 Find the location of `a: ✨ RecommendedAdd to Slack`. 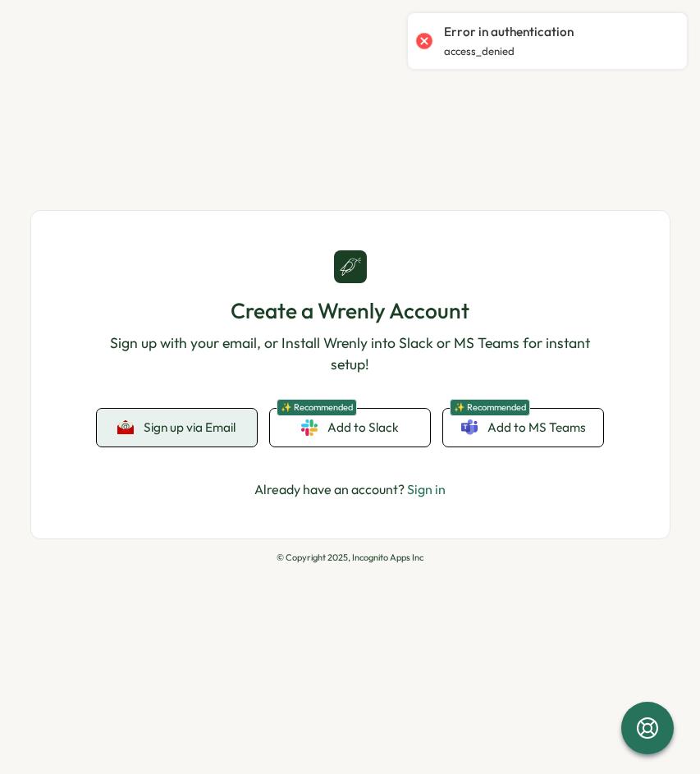

a: ✨ RecommendedAdd to Slack is located at coordinates (350, 427).